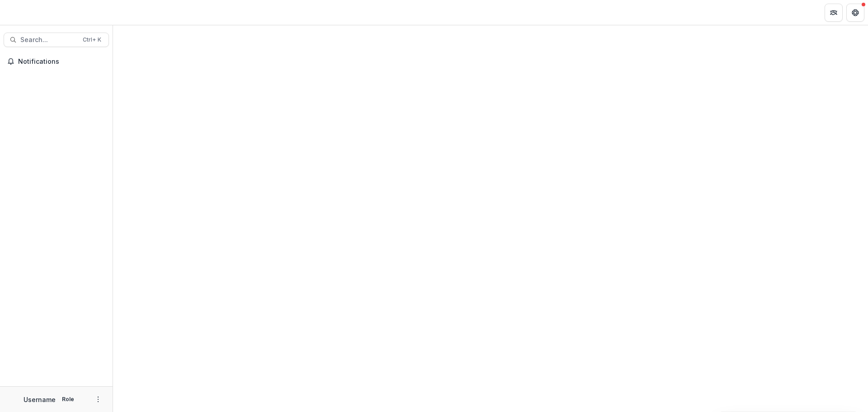 This screenshot has height=412, width=868. What do you see at coordinates (68, 400) in the screenshot?
I see `p: Role` at bounding box center [68, 400].